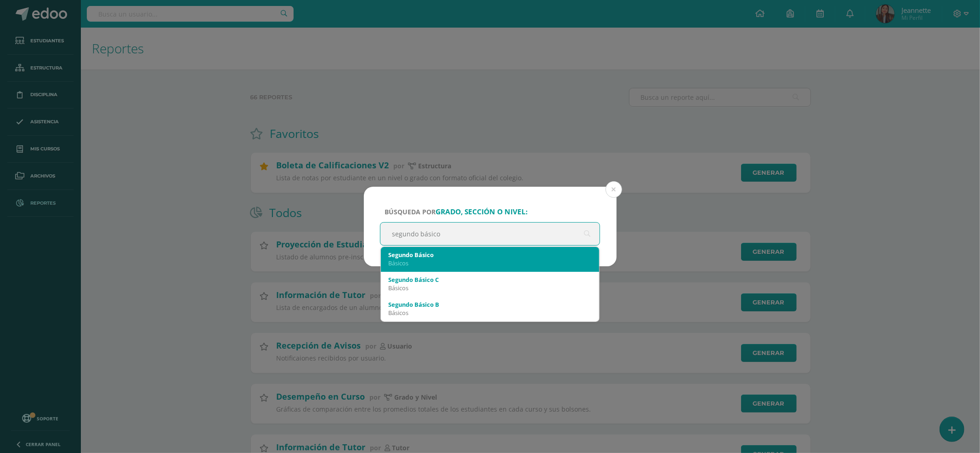  What do you see at coordinates (456, 212) in the screenshot?
I see `span: Búsqueda por` at bounding box center [456, 212].